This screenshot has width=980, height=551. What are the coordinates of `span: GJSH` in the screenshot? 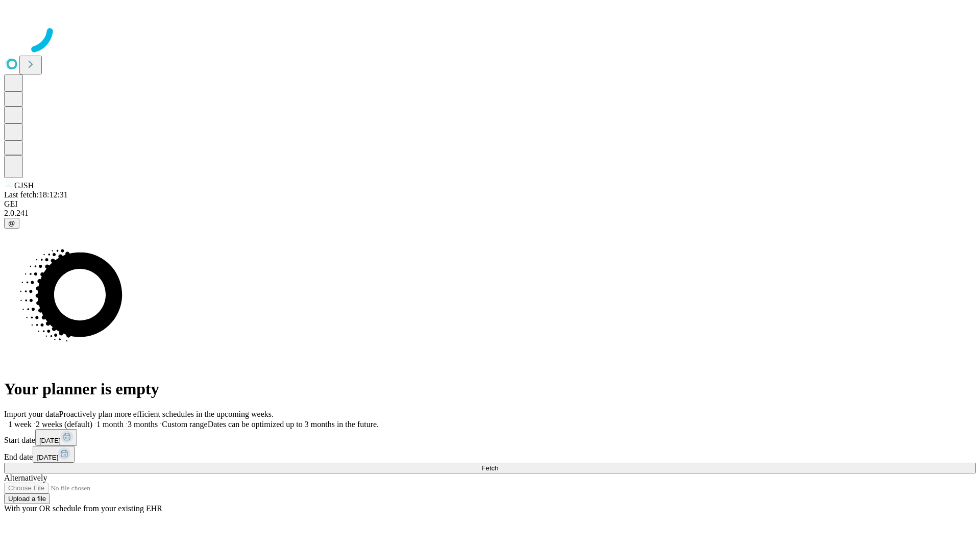 It's located at (24, 186).